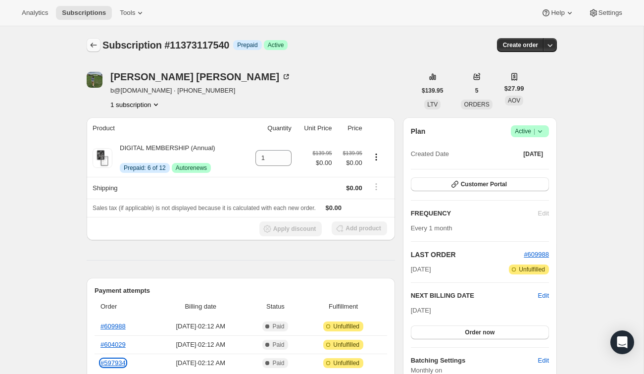 This screenshot has width=644, height=374. What do you see at coordinates (95, 80) in the screenshot?
I see `span: Bryan Watkins` at bounding box center [95, 80].